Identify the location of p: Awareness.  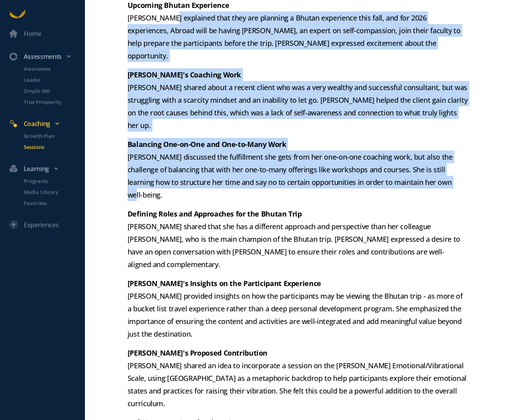
(53, 69).